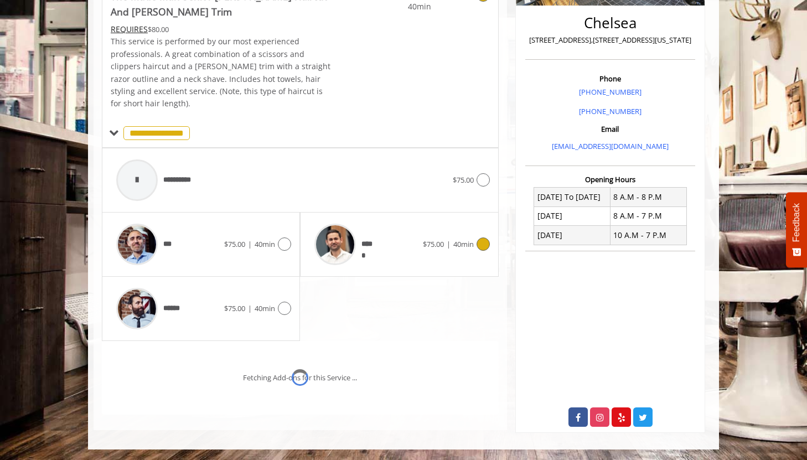 The width and height of the screenshot is (807, 460). Describe the element at coordinates (300, 377) in the screenshot. I see `div: Fetching Add-ons for this Service ...` at that location.